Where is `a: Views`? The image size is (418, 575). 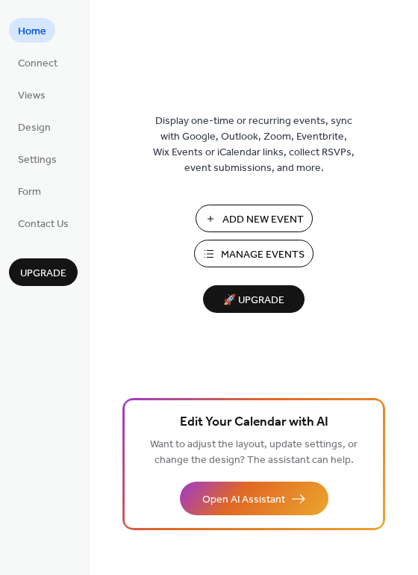
a: Views is located at coordinates (31, 94).